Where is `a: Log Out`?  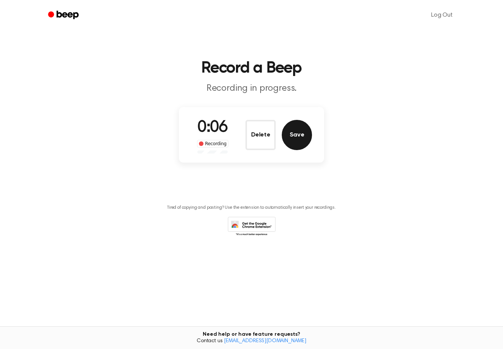 a: Log Out is located at coordinates (441, 15).